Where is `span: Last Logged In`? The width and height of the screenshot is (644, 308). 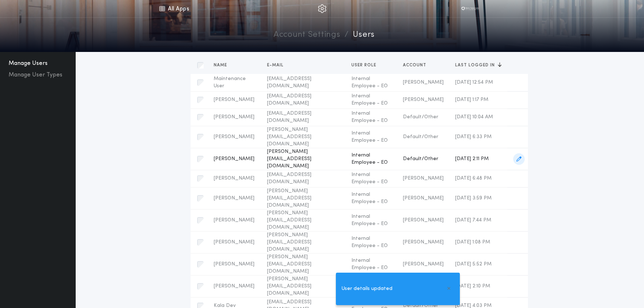 span: Last Logged In is located at coordinates (476, 65).